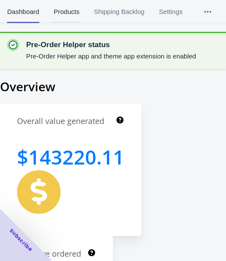 The image size is (226, 261). I want to click on span: Products, so click(66, 12).